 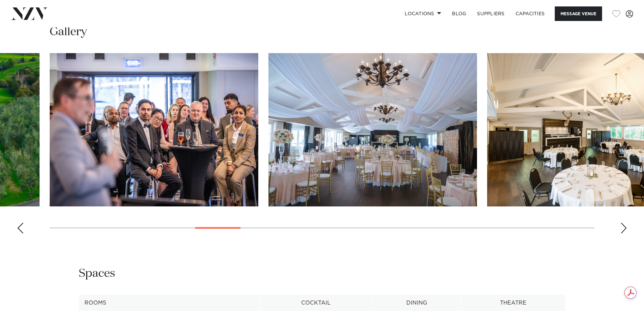 What do you see at coordinates (154, 130) in the screenshot?
I see `swiper-slide: 9 / 30` at bounding box center [154, 130].